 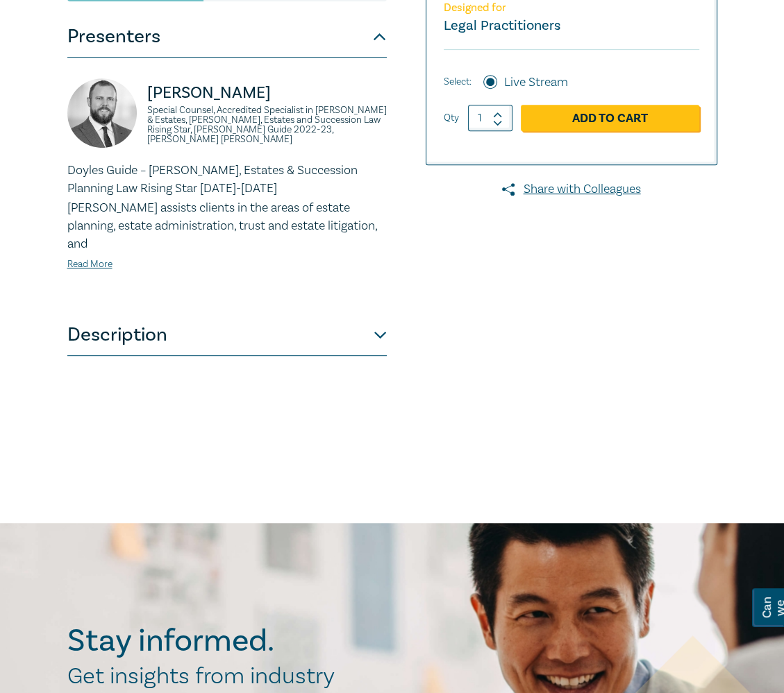 What do you see at coordinates (610, 118) in the screenshot?
I see `a: Add to Cart` at bounding box center [610, 118].